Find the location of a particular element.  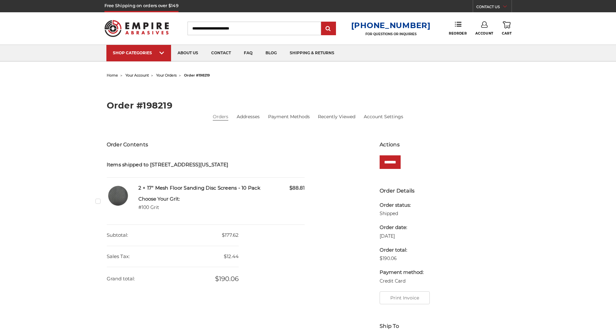

h3: Order Details is located at coordinates (444, 191).